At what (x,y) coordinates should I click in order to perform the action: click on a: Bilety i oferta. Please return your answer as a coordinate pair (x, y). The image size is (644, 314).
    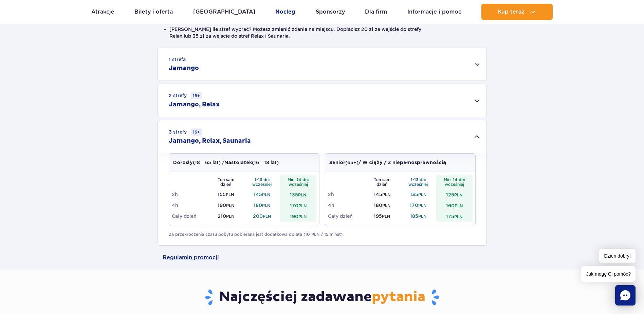
    Looking at the image, I should click on (153, 12).